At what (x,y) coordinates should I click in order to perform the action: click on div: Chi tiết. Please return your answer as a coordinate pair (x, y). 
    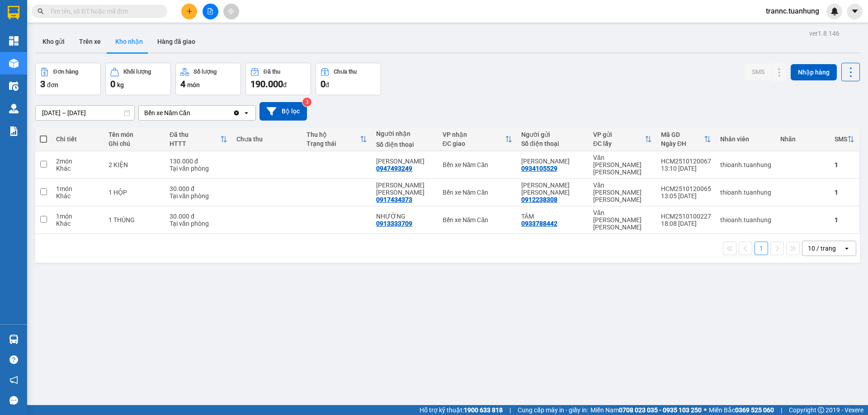
    Looking at the image, I should click on (78, 139).